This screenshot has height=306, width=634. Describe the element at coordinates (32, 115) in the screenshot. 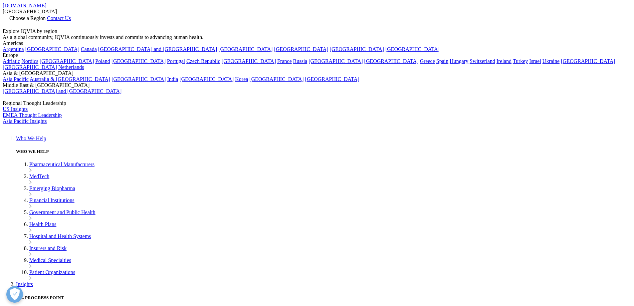

I see `a: EMEA Thought Leadership` at that location.